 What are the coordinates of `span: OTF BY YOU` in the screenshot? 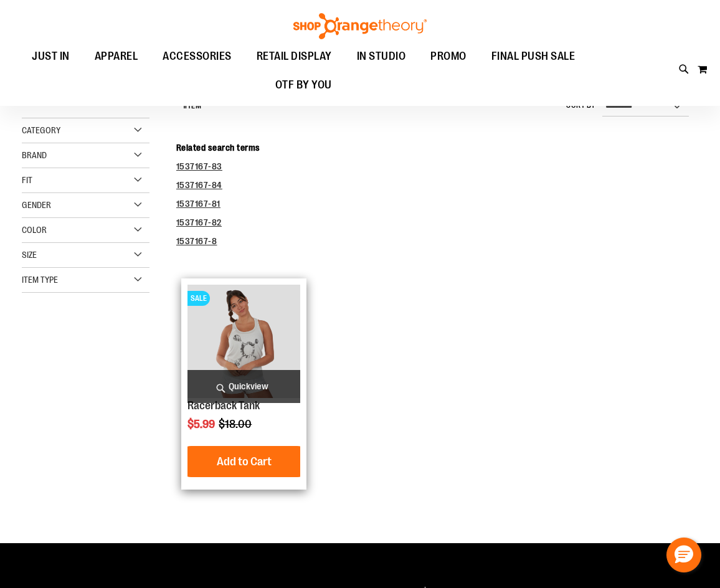 It's located at (303, 85).